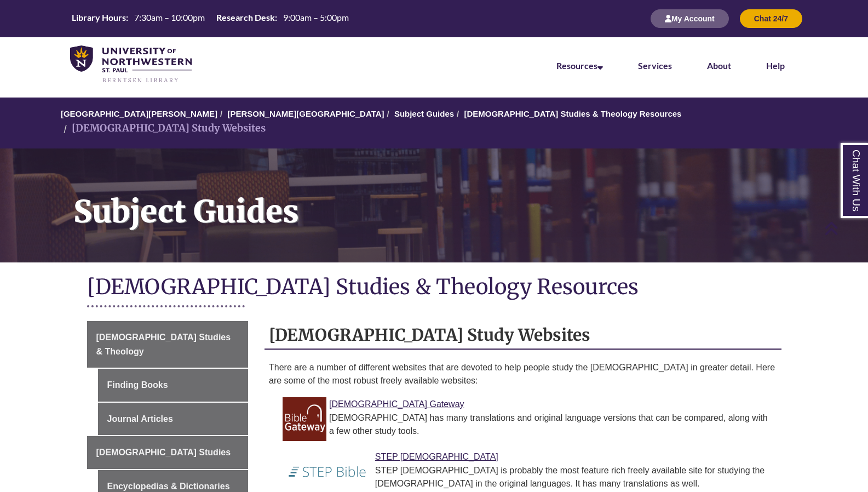 The image size is (868, 492). What do you see at coordinates (719, 66) in the screenshot?
I see `a: About` at bounding box center [719, 66].